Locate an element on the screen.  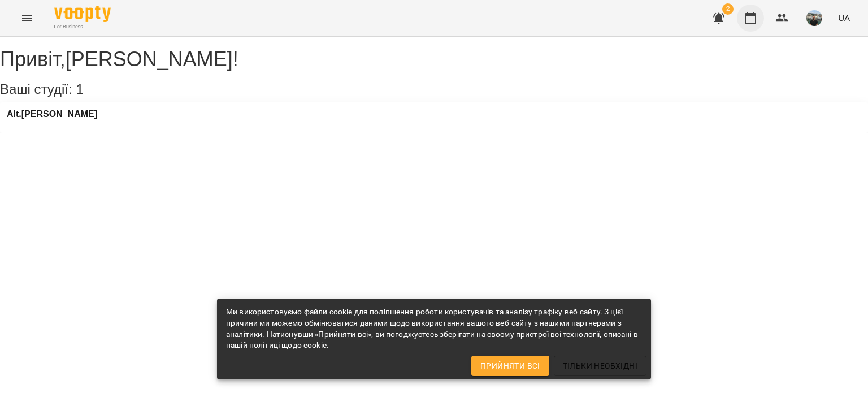
img: Voopty Logo is located at coordinates (83, 13).